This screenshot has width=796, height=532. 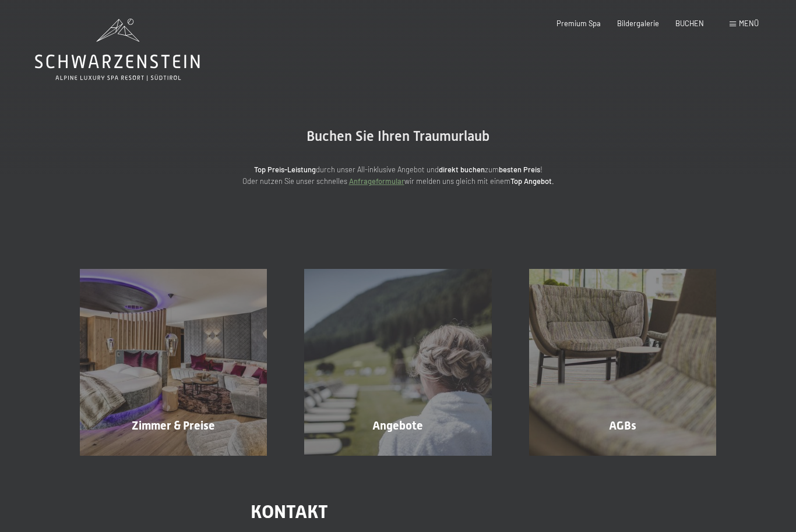 I want to click on span: Angebote, so click(x=398, y=426).